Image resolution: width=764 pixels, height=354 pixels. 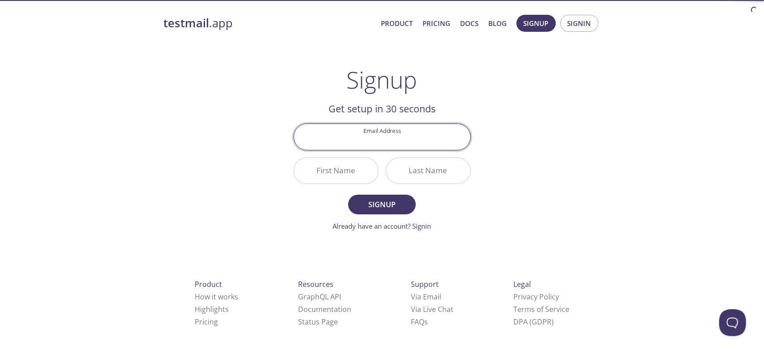 What do you see at coordinates (187, 23) in the screenshot?
I see `strong: testmail` at bounding box center [187, 23].